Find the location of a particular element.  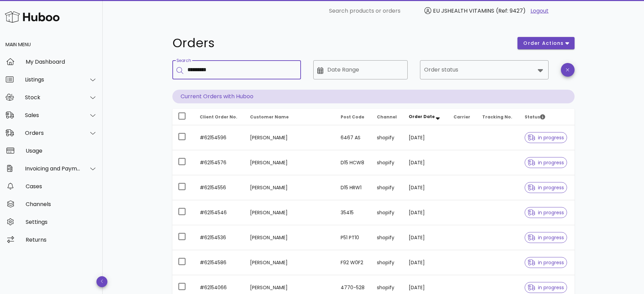

span: (Ref: 9427) is located at coordinates (511, 11).